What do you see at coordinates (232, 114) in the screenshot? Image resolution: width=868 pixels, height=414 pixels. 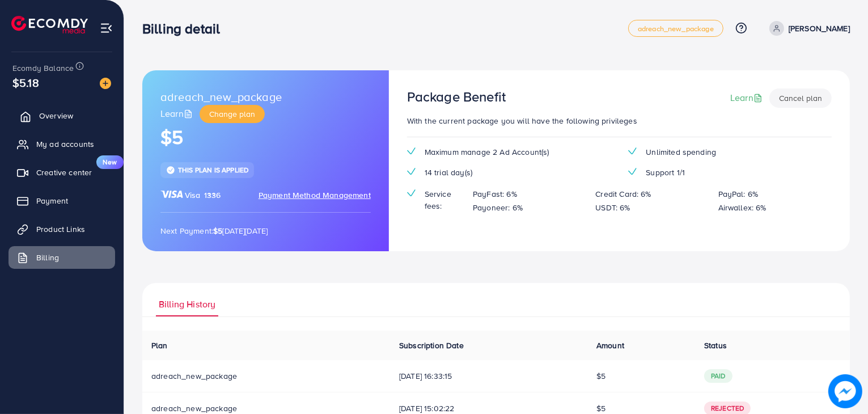 I see `span: Change plan` at bounding box center [232, 114].